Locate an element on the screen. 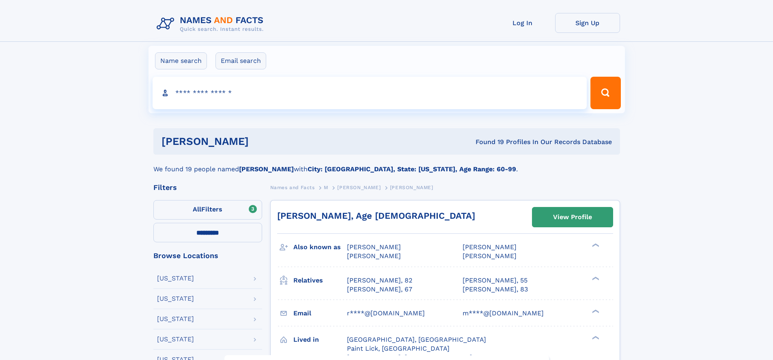 The height and width of the screenshot is (360, 773). span: M is located at coordinates (326, 188).